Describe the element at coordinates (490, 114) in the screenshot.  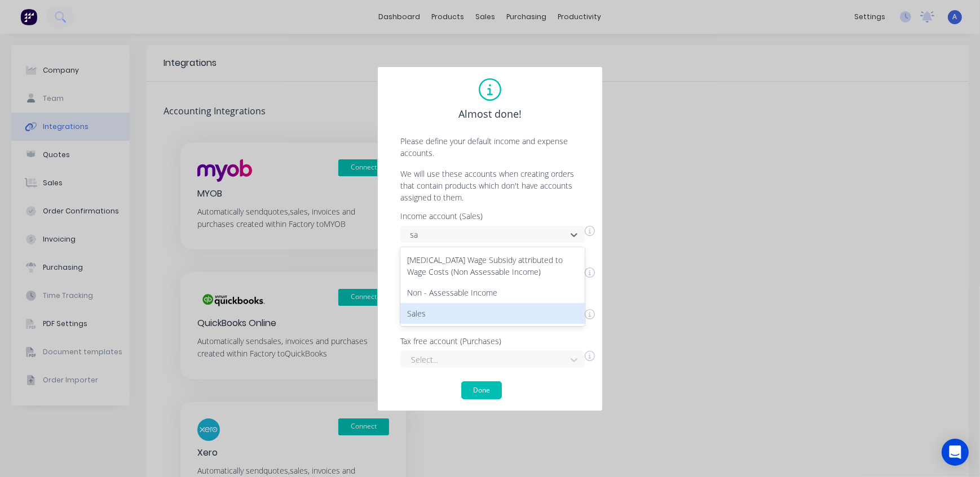
I see `span: Almost done!` at that location.